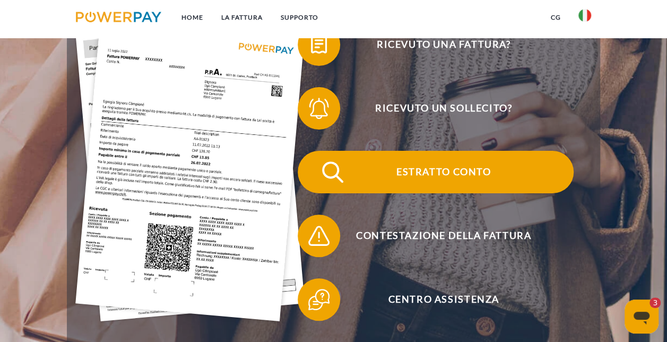 The width and height of the screenshot is (667, 342). I want to click on span: Ricevuto una fattura?, so click(444, 45).